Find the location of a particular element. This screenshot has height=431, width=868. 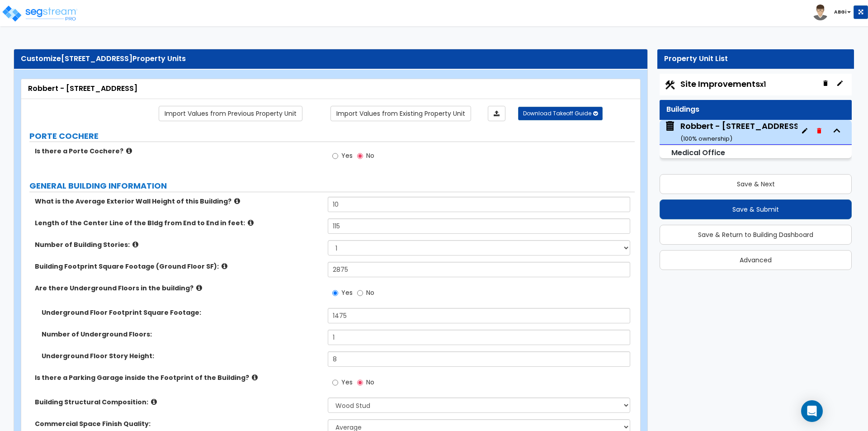

img: logo_pro_r.png is located at coordinates (40, 14).